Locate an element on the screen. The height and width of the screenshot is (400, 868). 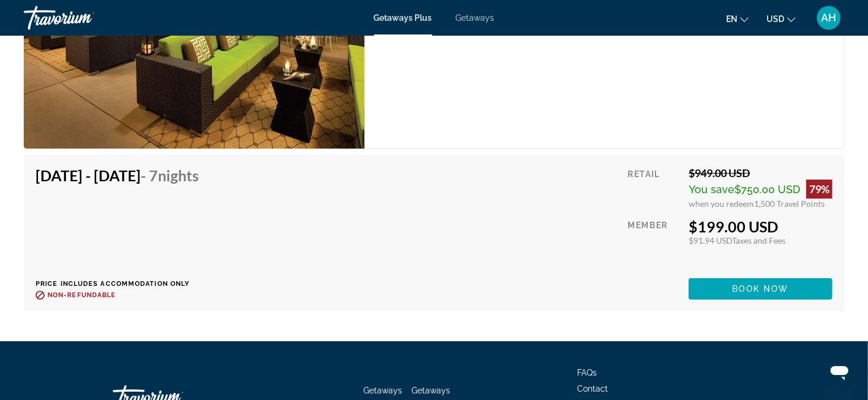
button: Change language is located at coordinates (737, 18).